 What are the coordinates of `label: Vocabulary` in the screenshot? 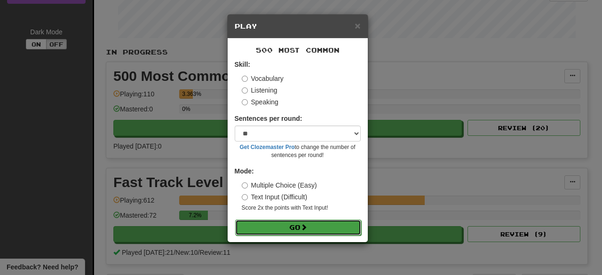 It's located at (263, 79).